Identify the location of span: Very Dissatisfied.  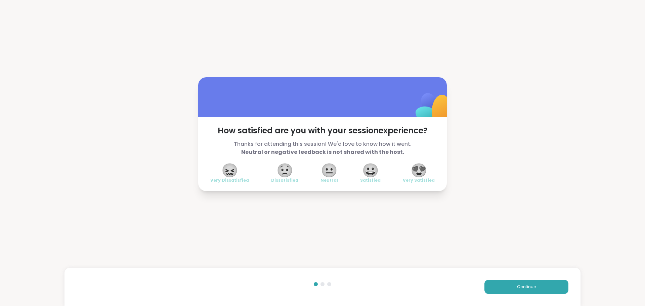
(229, 180).